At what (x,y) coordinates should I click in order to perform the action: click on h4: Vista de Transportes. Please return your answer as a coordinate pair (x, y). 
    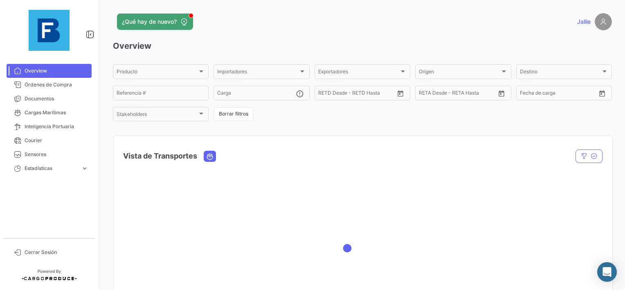
    Looking at the image, I should click on (160, 156).